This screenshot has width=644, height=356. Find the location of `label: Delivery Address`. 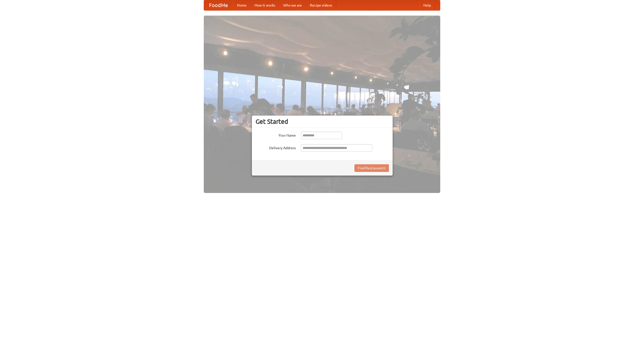

label: Delivery Address is located at coordinates (276, 147).